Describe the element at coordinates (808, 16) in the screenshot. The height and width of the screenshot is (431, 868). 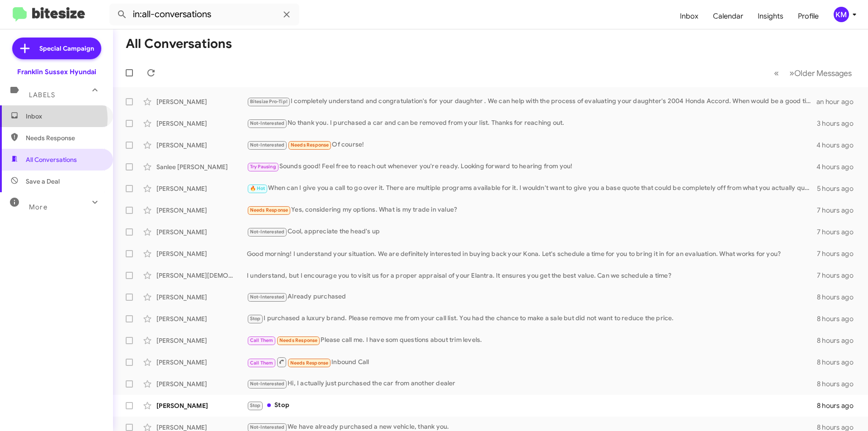
I see `a: Profile` at that location.